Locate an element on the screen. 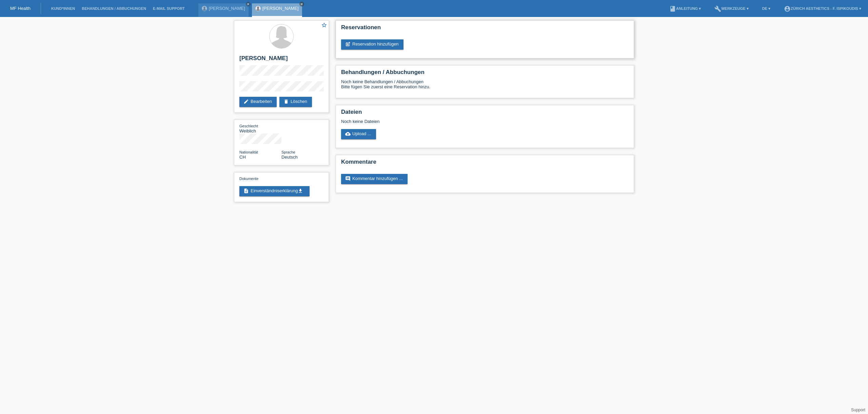 This screenshot has width=868, height=414. a: cloud_uploadUpload ... is located at coordinates (359, 134).